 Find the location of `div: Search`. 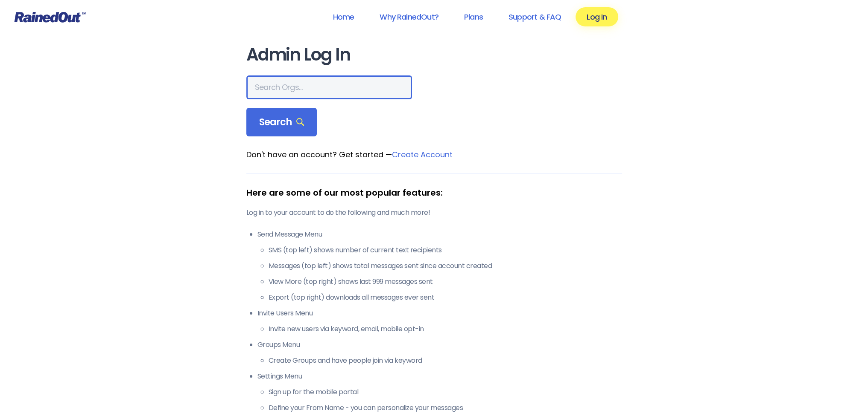

div: Search is located at coordinates (282, 122).